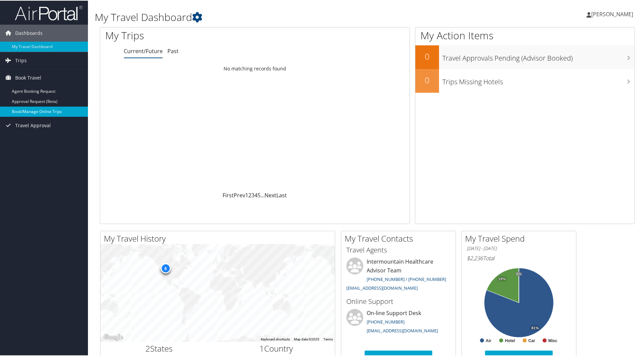 The image size is (644, 356). I want to click on h2: My Travel Contacts, so click(400, 238).